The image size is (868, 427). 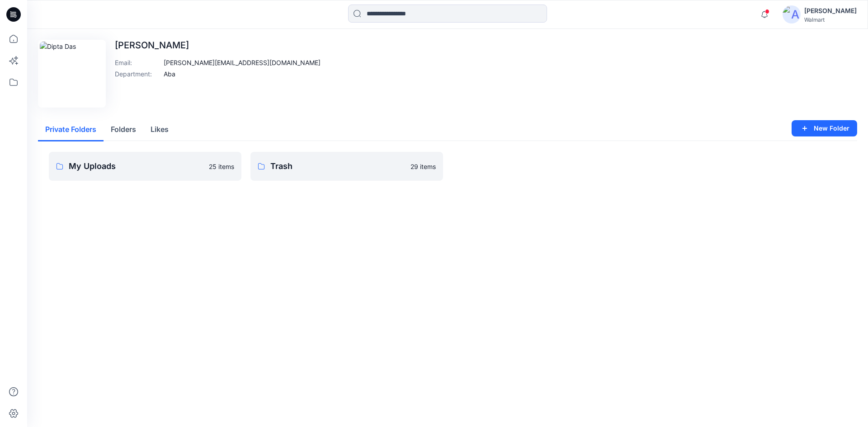 What do you see at coordinates (145, 166) in the screenshot?
I see `a: My Uploads25 items` at bounding box center [145, 166].